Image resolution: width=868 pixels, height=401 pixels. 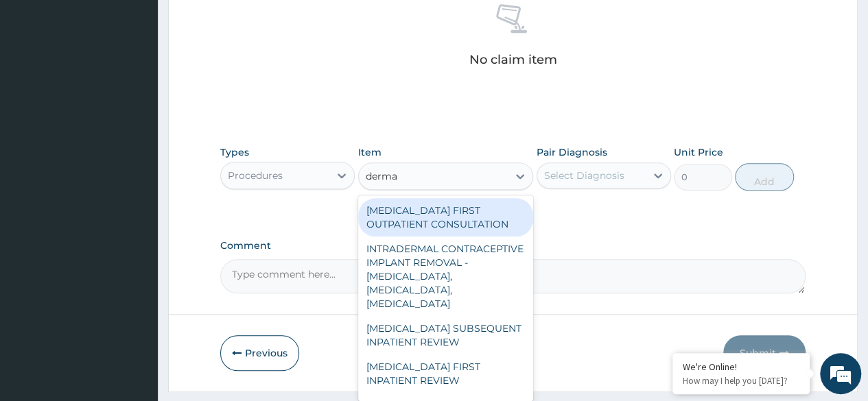 I want to click on button: Submit, so click(x=764, y=353).